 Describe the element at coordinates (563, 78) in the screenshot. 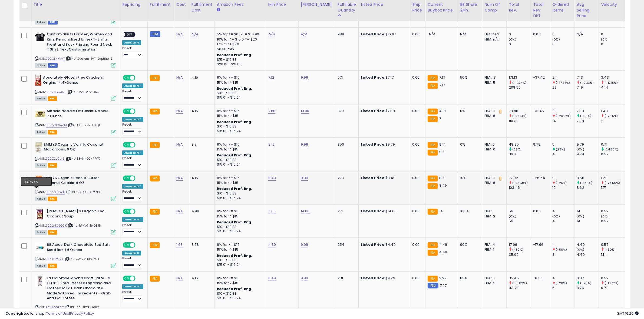

I see `div: 24` at that location.